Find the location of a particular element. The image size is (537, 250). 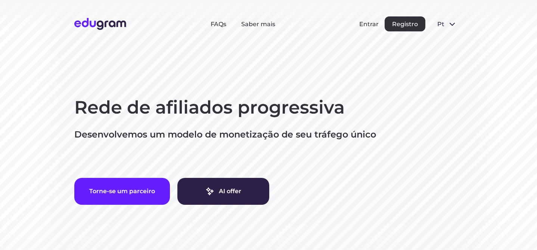

h1: Rede de afiliados progressiva is located at coordinates (269, 108).